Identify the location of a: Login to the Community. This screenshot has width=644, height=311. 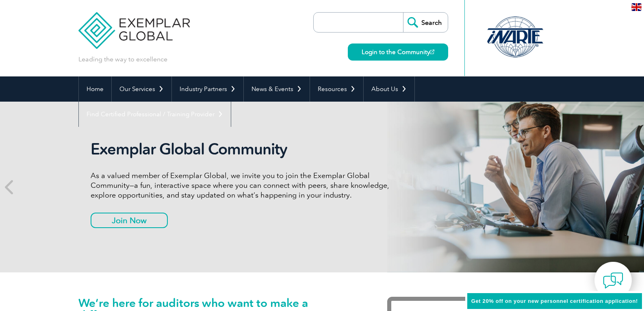
(398, 52).